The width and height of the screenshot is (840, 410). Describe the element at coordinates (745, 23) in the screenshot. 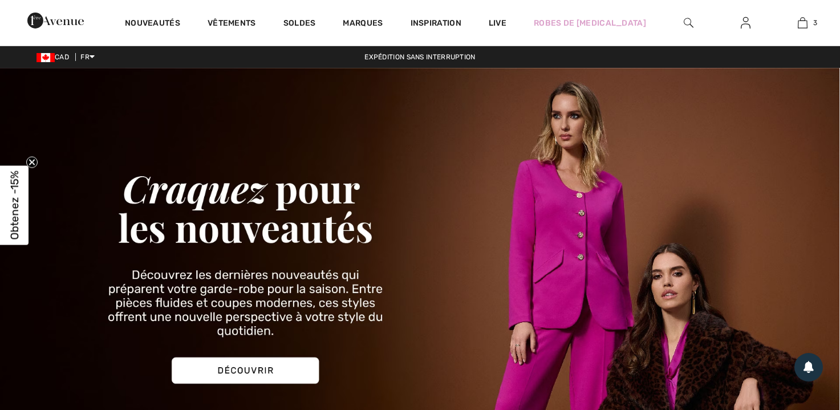

I see `a: Se connecter` at that location.